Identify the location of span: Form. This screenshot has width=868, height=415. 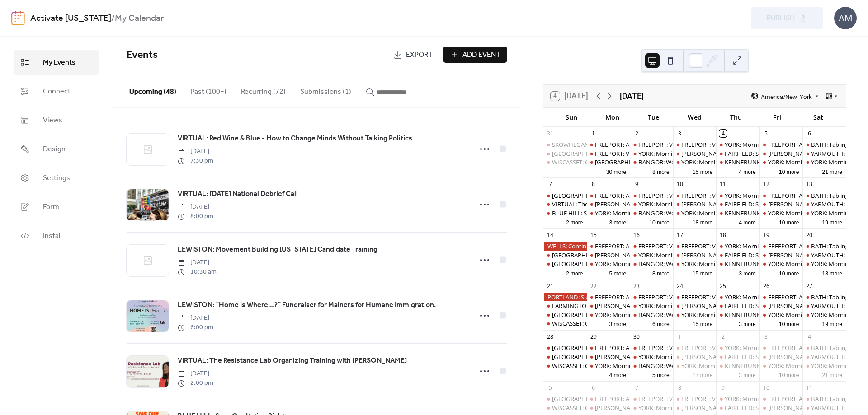
(51, 208).